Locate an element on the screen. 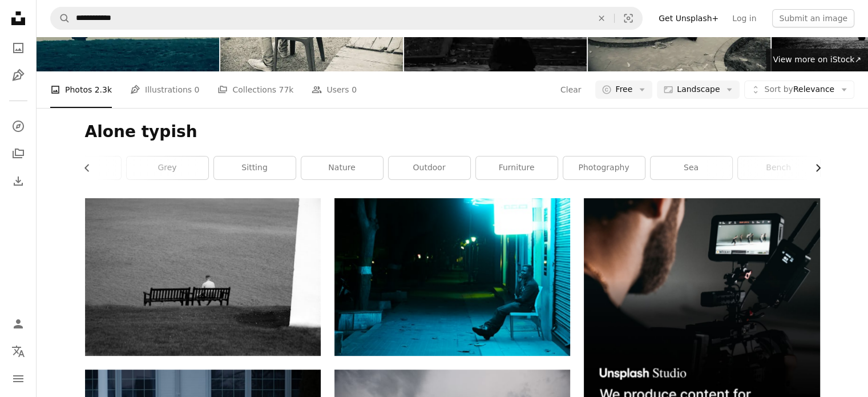 Image resolution: width=868 pixels, height=397 pixels. a: Collections 77k is located at coordinates (255, 90).